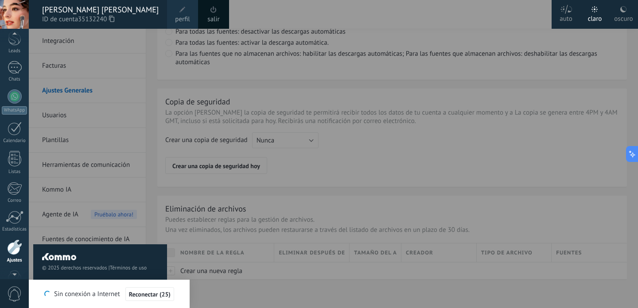  Describe the element at coordinates (128, 268) in the screenshot. I see `a: Términos de uso` at that location.